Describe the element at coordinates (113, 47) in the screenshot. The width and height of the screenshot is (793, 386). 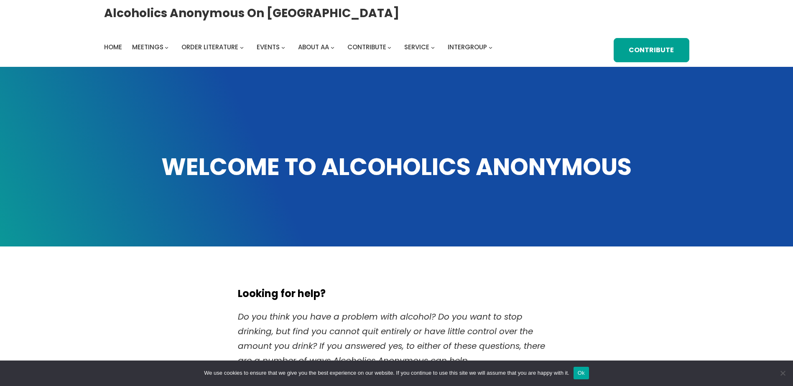
I see `a: Home` at that location.